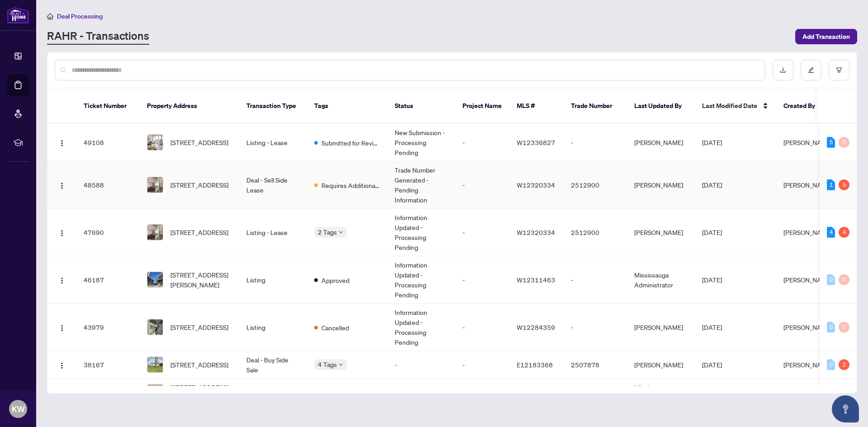 This screenshot has width=868, height=427. Describe the element at coordinates (660, 107) in the screenshot. I see `th: Last Updated By` at that location.